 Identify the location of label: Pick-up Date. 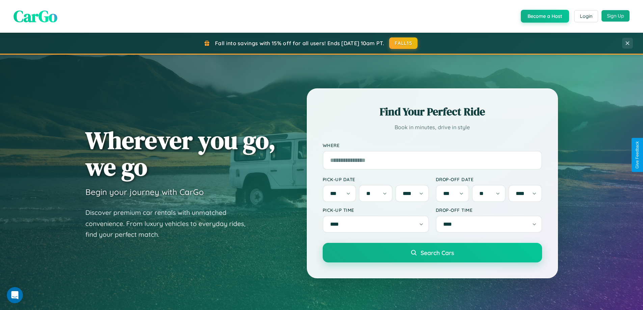
(376, 179).